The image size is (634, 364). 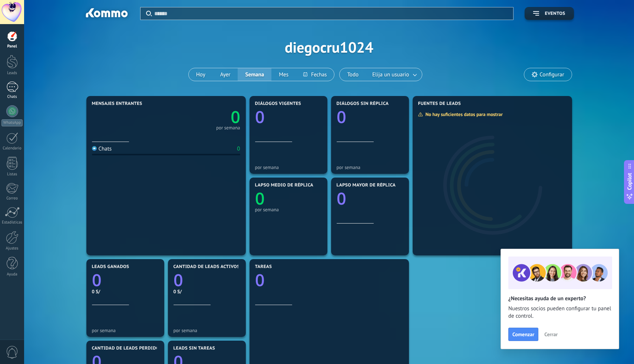 I want to click on div: Leads, so click(x=12, y=73).